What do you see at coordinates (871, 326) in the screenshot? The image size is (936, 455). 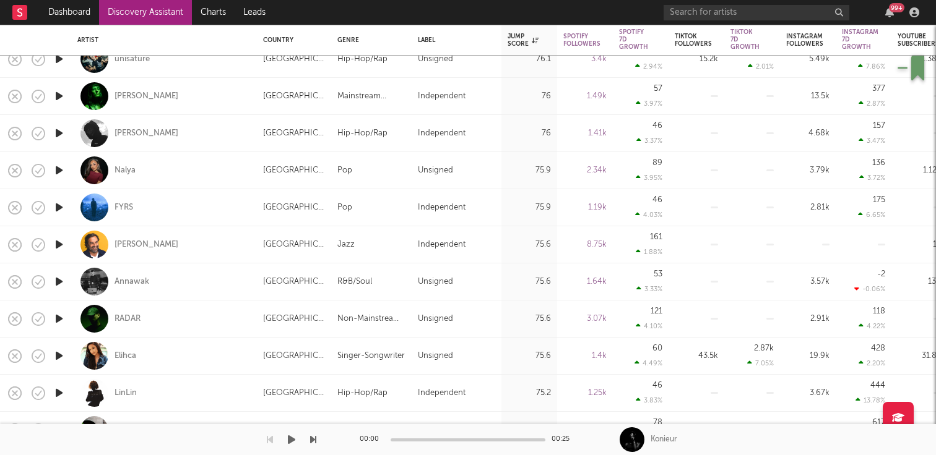 I see `div: 4.22 %` at bounding box center [871, 326].